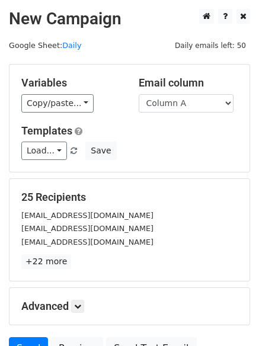 Image resolution: width=259 pixels, height=346 pixels. Describe the element at coordinates (129, 197) in the screenshot. I see `h5: 25 Recipients` at that location.